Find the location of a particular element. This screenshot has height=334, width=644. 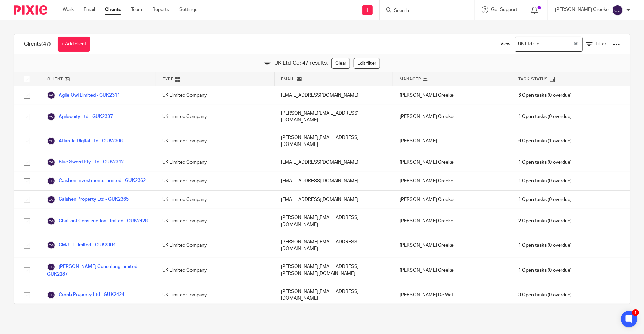

input: Search for option is located at coordinates (557, 44).